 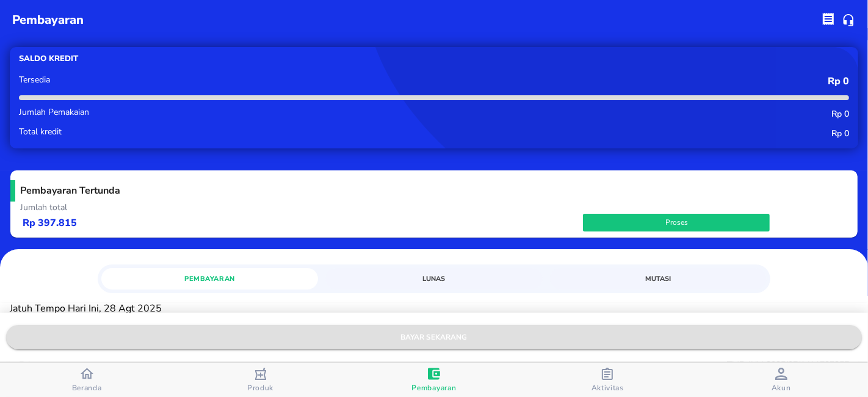 I want to click on span: Proses, so click(x=677, y=222).